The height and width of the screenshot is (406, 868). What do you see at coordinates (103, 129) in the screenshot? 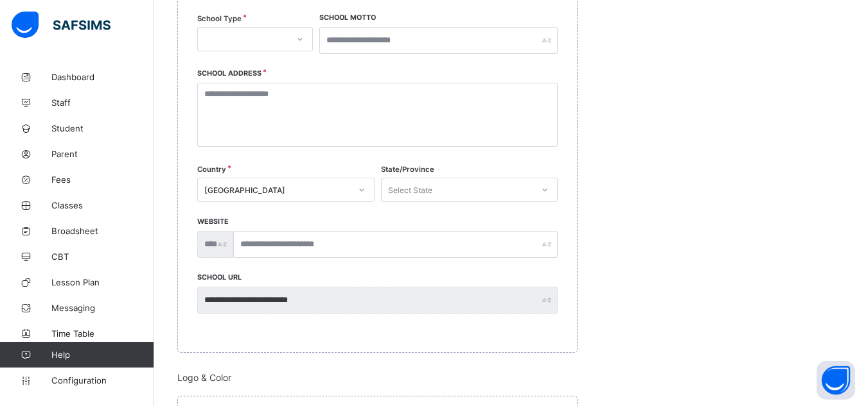
I see `span: Student` at bounding box center [103, 129].